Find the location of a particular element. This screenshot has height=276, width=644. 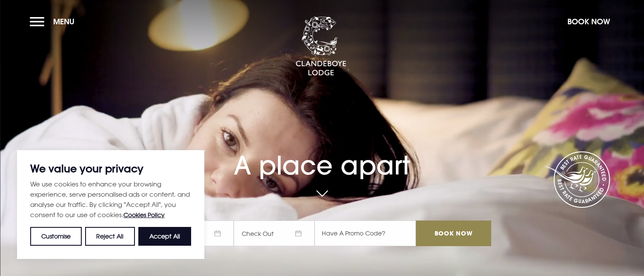

span: Check Out is located at coordinates (274, 233).